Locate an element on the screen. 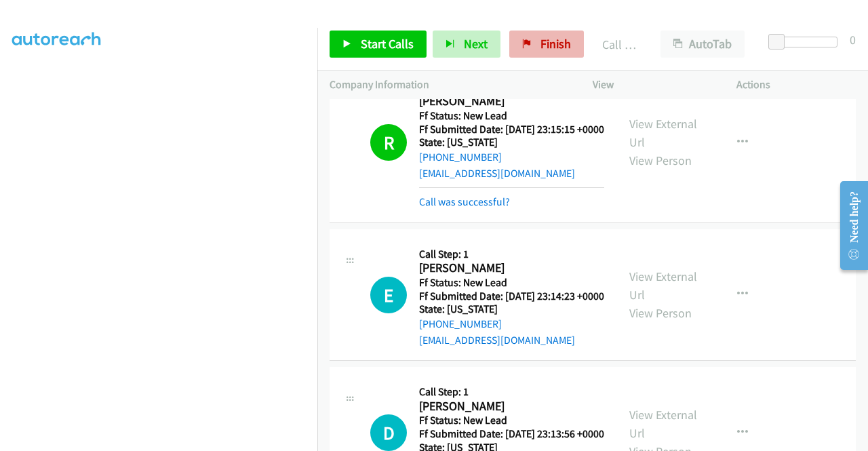 Image resolution: width=868 pixels, height=451 pixels. h1: R is located at coordinates (389, 142).